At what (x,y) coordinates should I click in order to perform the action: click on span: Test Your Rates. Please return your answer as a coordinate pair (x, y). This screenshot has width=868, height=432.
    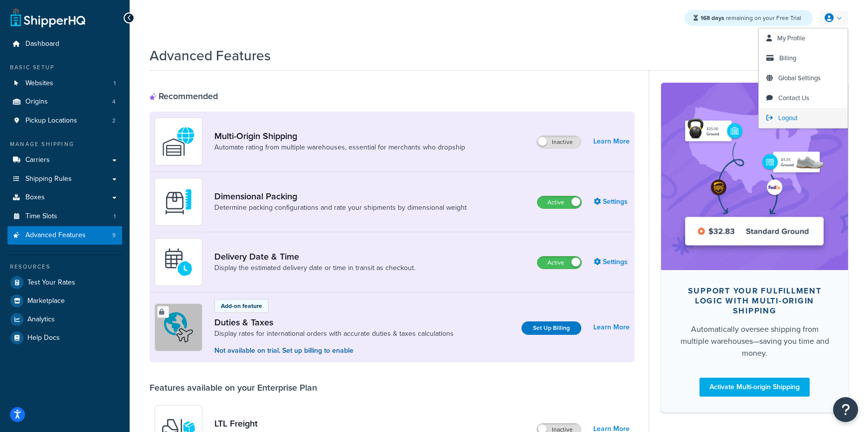
    Looking at the image, I should click on (51, 283).